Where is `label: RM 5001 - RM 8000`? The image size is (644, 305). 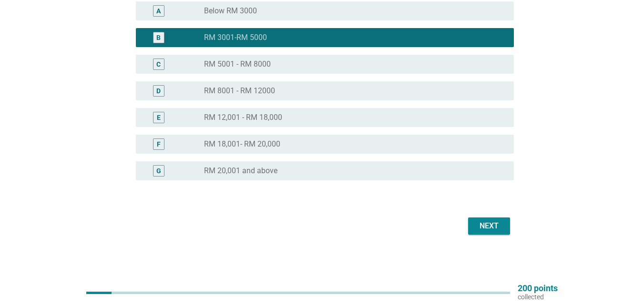 label: RM 5001 - RM 8000 is located at coordinates (237, 64).